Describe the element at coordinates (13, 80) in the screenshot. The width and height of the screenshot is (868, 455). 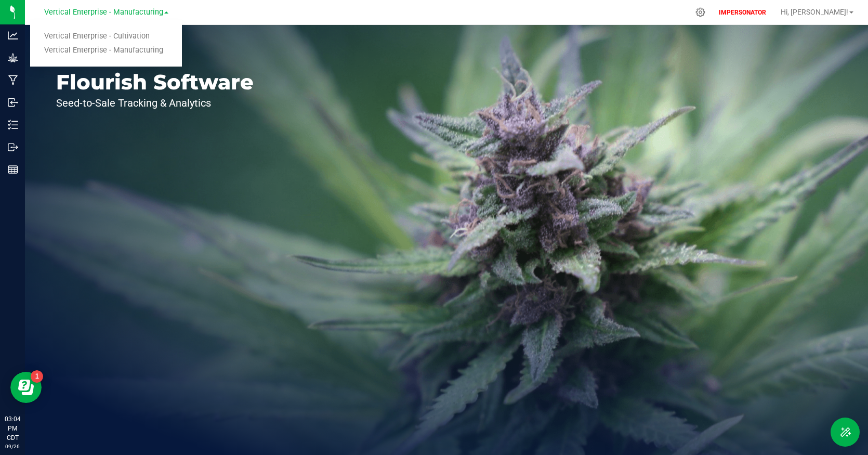
I see `inline-svg: Manufacturing` at that location.